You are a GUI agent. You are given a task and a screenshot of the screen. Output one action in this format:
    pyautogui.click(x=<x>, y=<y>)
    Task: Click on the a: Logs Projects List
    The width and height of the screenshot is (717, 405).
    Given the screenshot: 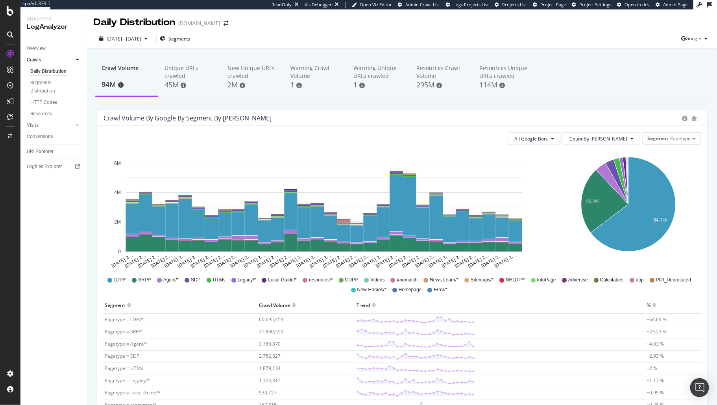 What is the action you would take?
    pyautogui.click(x=467, y=5)
    